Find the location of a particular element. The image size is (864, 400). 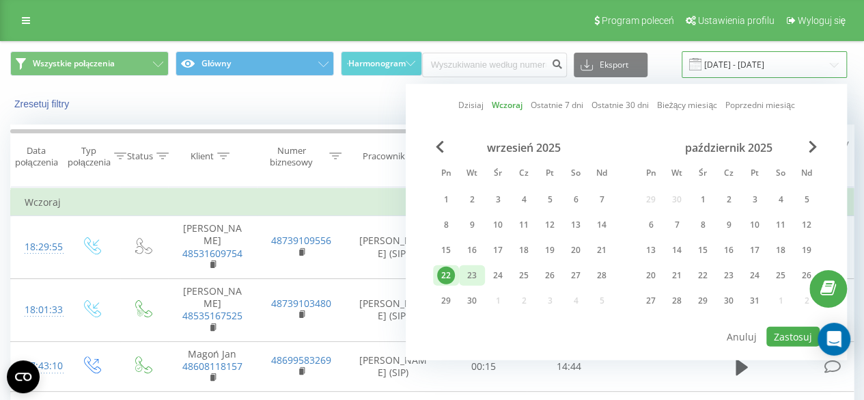

a: Bieżący miesiąc is located at coordinates (687, 105).